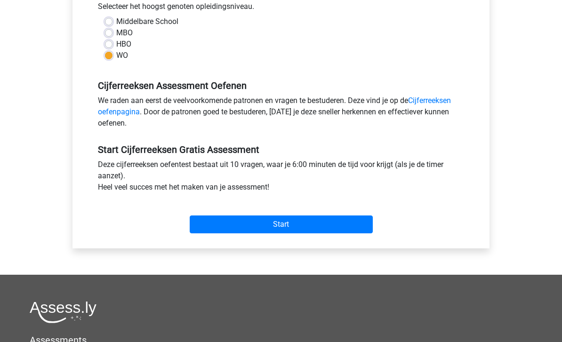 The image size is (562, 342). What do you see at coordinates (147, 22) in the screenshot?
I see `label: Middelbare School` at bounding box center [147, 22].